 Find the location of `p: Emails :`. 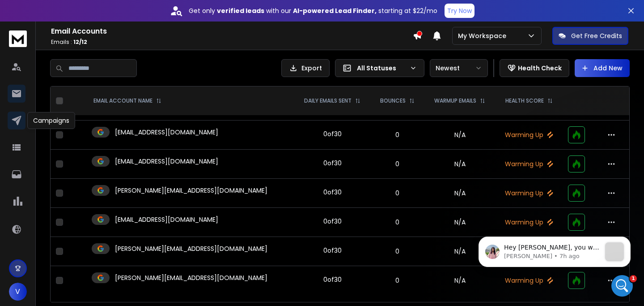

p: Emails : is located at coordinates (232, 42).